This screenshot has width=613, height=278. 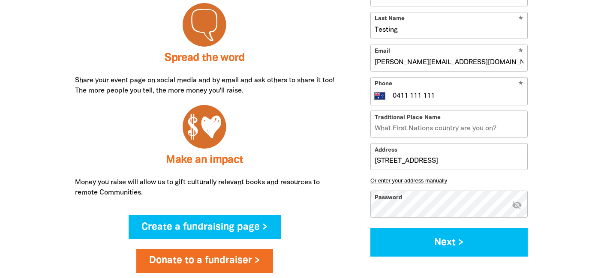 What do you see at coordinates (449, 124) in the screenshot?
I see `input: What First Nations country are you on?` at bounding box center [449, 124].